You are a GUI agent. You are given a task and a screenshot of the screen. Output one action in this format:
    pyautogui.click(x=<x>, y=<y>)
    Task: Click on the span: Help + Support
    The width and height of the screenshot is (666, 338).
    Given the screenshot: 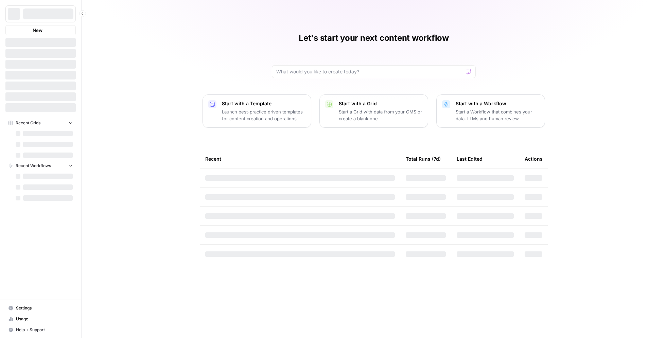 What is the action you would take?
    pyautogui.click(x=44, y=330)
    